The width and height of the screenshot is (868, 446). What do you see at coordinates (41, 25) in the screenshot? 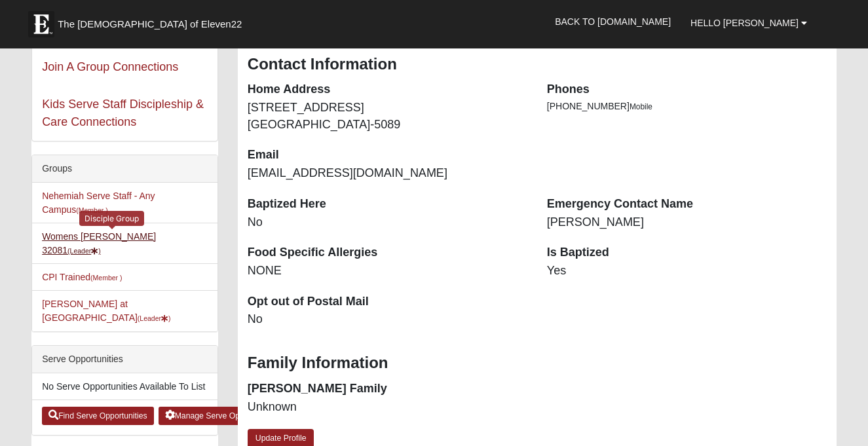
I see `img: Eleven22 logo` at bounding box center [41, 25].